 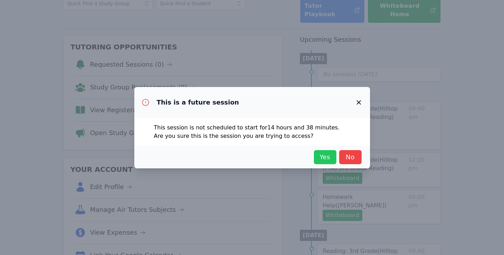 I want to click on p: This session is not scheduled to start for 14 hours and 38 minutes . Are you sure this is the ses..., so click(x=252, y=132).